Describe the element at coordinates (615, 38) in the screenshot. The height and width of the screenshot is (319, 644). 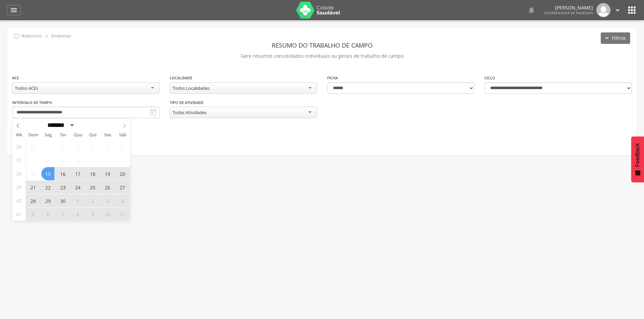
I see `button: Filtros` at that location.